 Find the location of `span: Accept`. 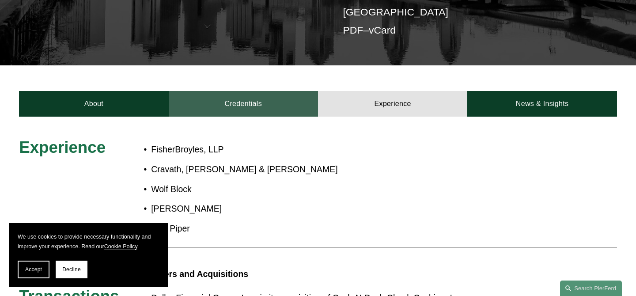

span: Accept is located at coordinates (34, 269).